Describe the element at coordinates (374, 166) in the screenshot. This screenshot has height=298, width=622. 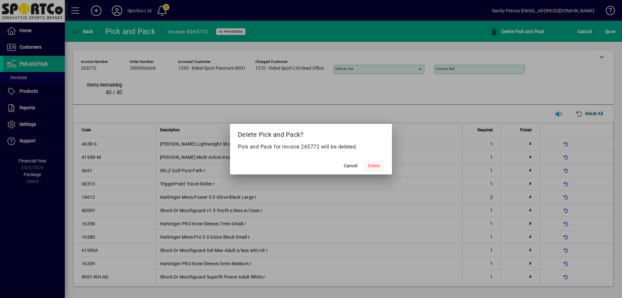
I see `button: Delete` at that location.